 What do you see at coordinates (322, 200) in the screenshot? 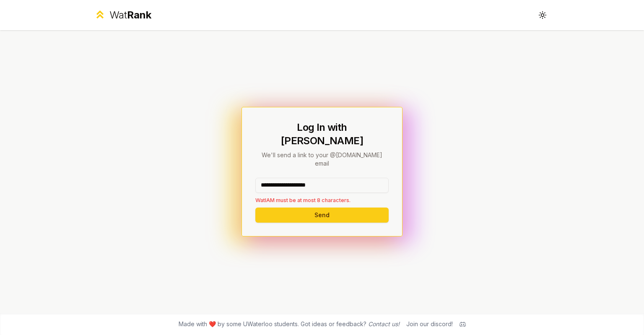
I see `p: WatIAM must be at most 8 characters.` at bounding box center [322, 200].